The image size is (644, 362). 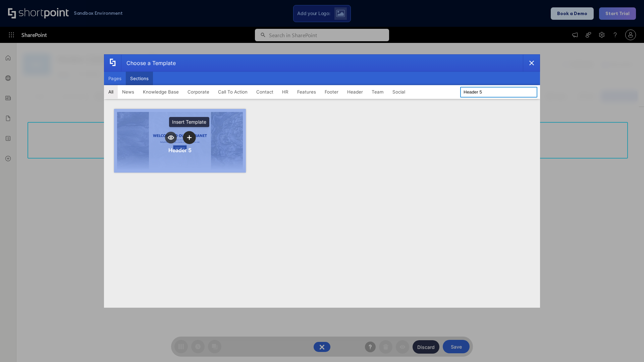 I want to click on button: HR, so click(x=285, y=92).